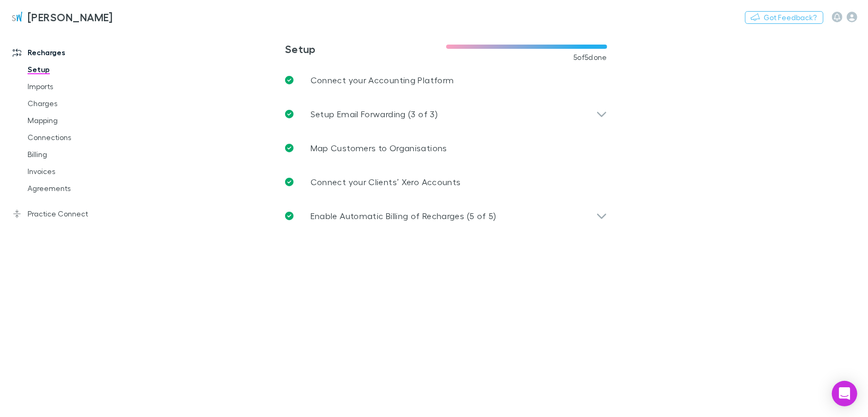 The height and width of the screenshot is (417, 868). What do you see at coordinates (446, 216) in the screenshot?
I see `div: Enable Automatic Billing of Recharges (5 of 5)` at bounding box center [446, 216].